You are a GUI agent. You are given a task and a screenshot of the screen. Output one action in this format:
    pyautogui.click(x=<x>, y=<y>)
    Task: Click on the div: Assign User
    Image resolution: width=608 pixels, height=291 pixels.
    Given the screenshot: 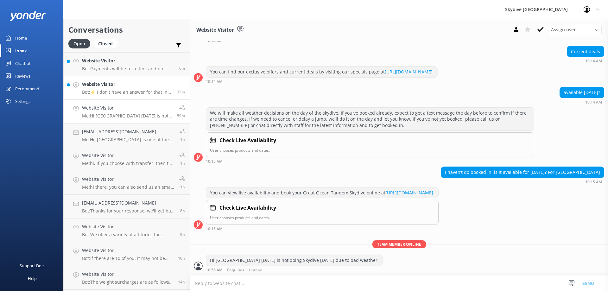 What is the action you would take?
    pyautogui.click(x=575, y=30)
    